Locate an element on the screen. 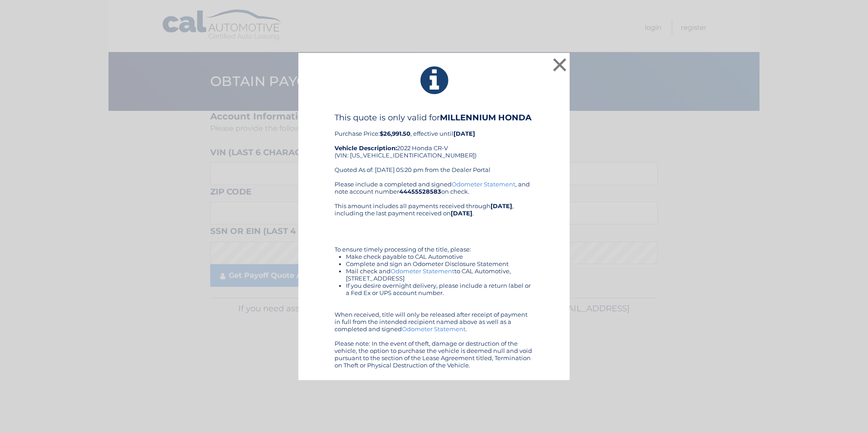 This screenshot has width=868, height=433. li: Make check payable to CAL Automotive is located at coordinates (439, 257).